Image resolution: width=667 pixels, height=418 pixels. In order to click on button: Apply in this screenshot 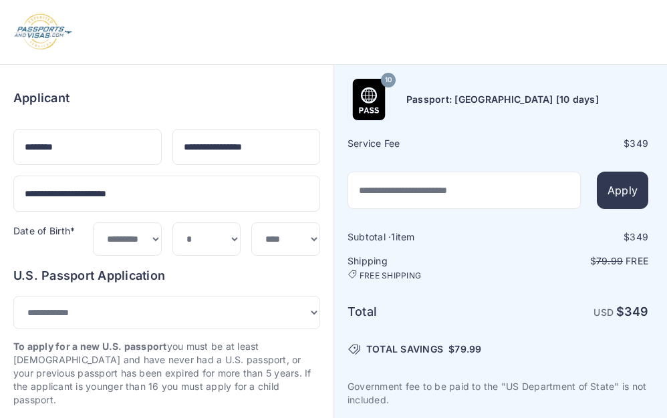, I will do `click(622, 191)`.